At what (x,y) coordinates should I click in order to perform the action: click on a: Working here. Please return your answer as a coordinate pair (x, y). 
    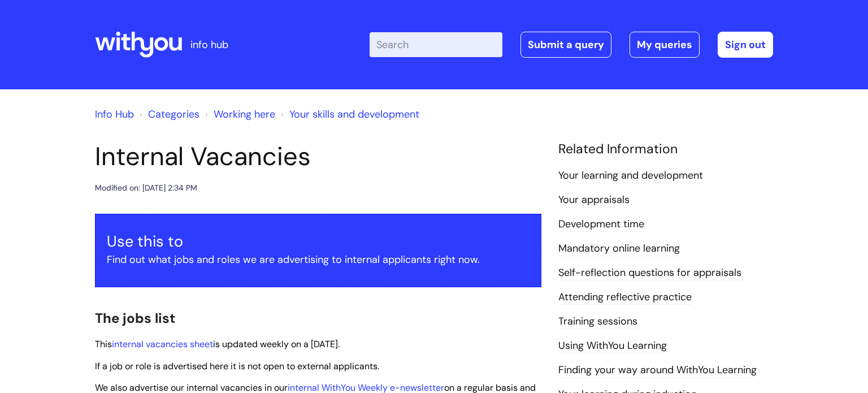
    Looking at the image, I should click on (244, 114).